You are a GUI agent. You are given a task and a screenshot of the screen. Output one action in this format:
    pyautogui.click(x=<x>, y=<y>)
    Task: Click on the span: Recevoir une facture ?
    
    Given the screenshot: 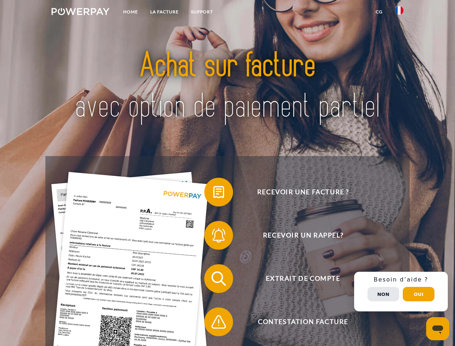 What is the action you would take?
    pyautogui.click(x=303, y=192)
    